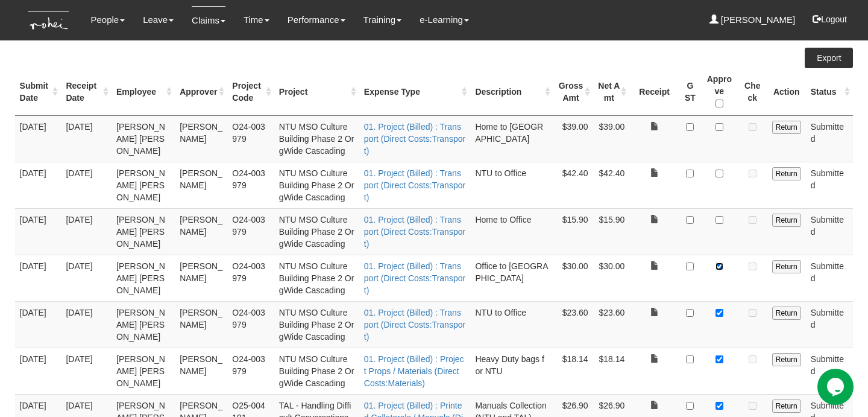 This screenshot has height=417, width=868. Describe the element at coordinates (829, 19) in the screenshot. I see `button: Logout` at that location.